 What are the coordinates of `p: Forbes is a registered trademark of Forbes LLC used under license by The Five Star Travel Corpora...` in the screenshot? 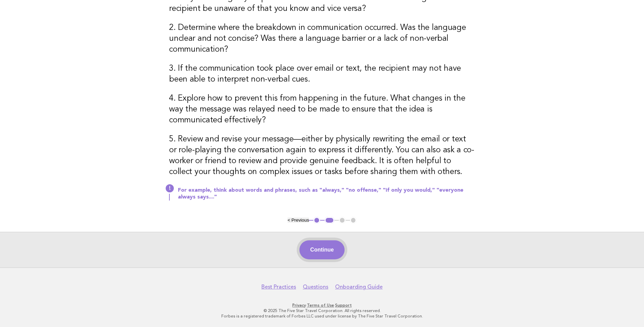 It's located at (322, 316).